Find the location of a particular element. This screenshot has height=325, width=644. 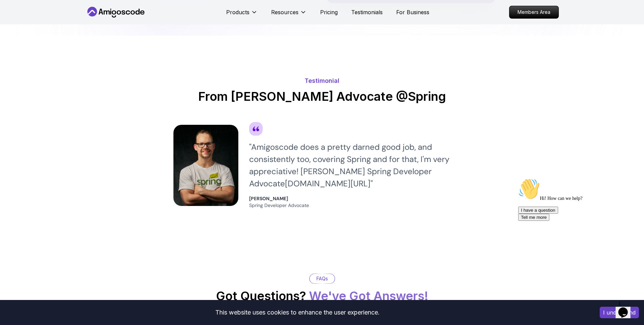

span: 1 is located at coordinates (4, 5).